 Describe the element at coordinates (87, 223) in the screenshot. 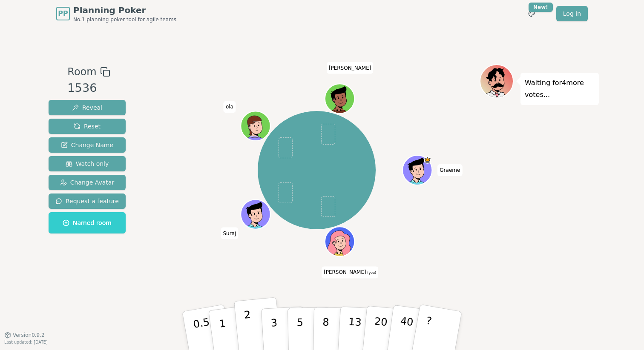

I see `span: Named room` at that location.